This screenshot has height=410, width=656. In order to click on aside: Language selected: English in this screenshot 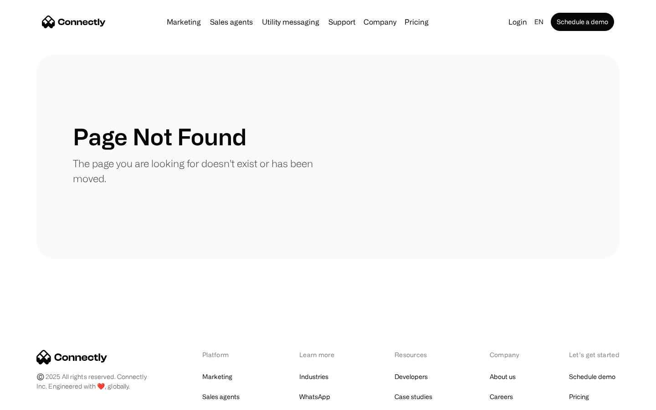, I will do `click(32, 400)`.